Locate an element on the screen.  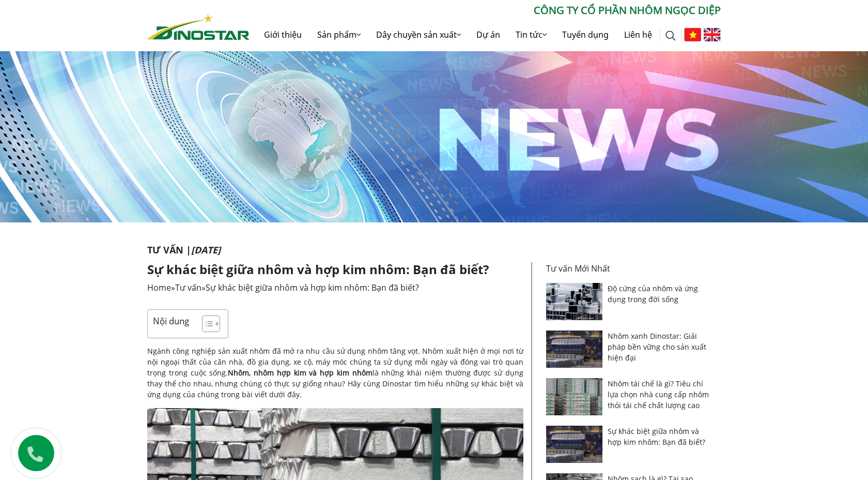
img: English is located at coordinates (712, 35).